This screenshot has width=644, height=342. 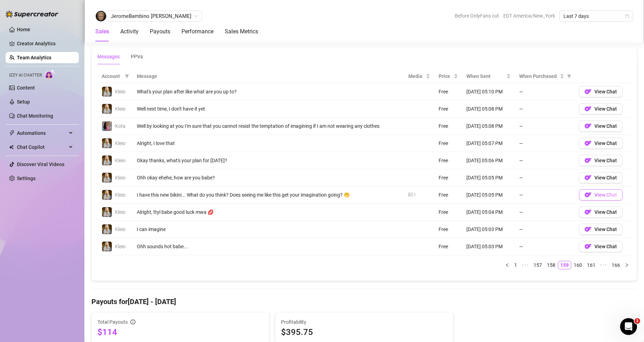 What do you see at coordinates (537, 265) in the screenshot?
I see `a: 157` at bounding box center [537, 265].